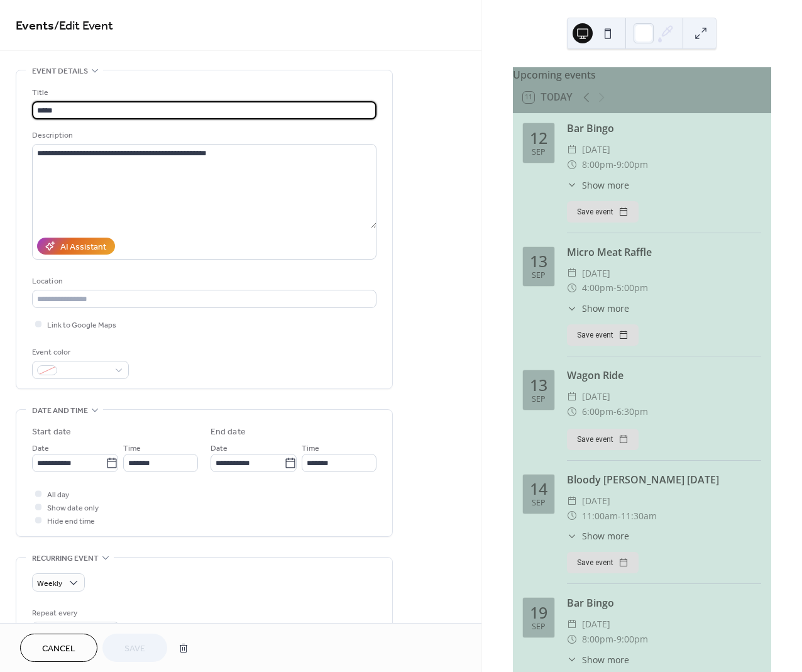 This screenshot has width=802, height=672. What do you see at coordinates (58, 648) in the screenshot?
I see `a: Cancel` at bounding box center [58, 648].